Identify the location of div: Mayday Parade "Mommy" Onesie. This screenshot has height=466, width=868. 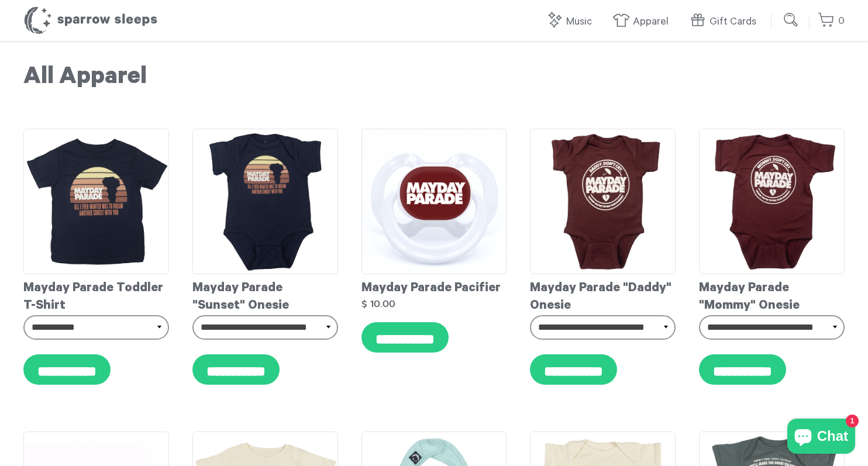
(771, 295).